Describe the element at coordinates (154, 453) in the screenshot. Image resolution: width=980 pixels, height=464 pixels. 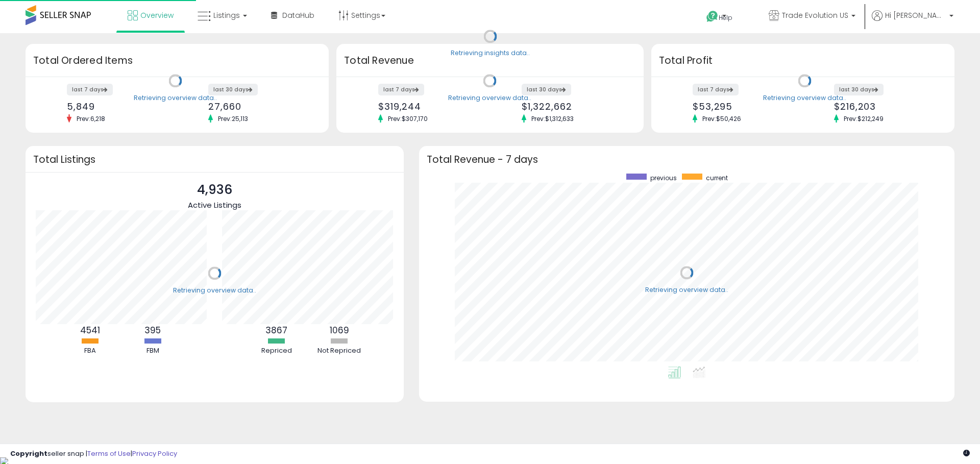
I see `a: Privacy Policy` at that location.